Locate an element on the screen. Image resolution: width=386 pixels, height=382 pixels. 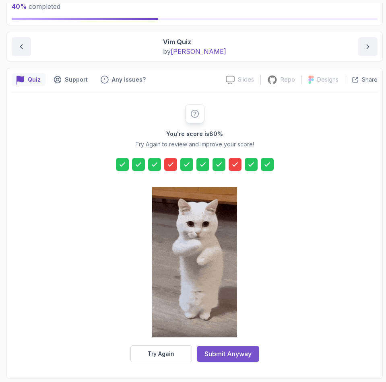
p: by is located at coordinates (194, 52).